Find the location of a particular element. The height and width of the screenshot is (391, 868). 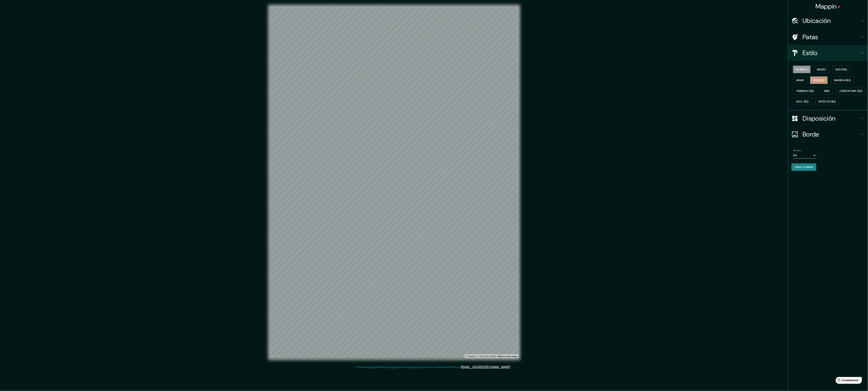

font: © Mapbox is located at coordinates (471, 356).